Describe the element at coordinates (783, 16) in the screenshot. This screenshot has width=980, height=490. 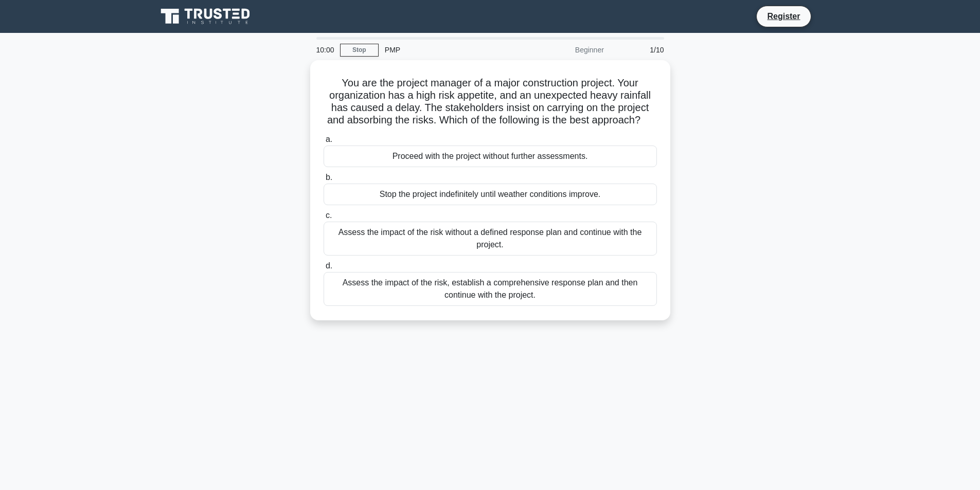
I see `a: Register` at that location.